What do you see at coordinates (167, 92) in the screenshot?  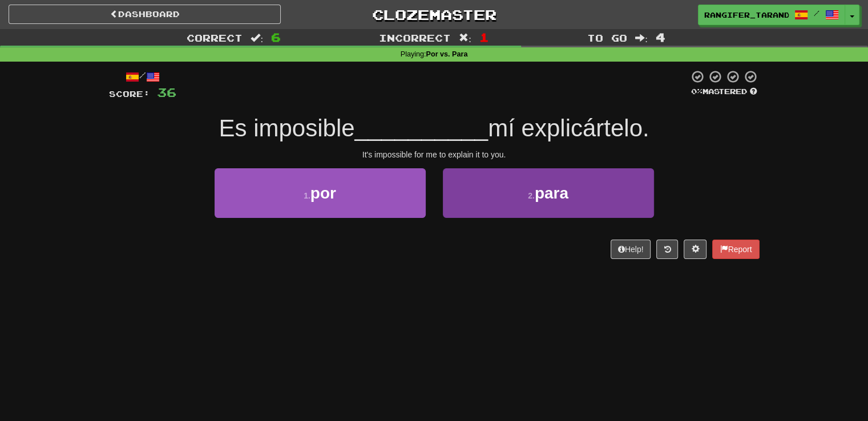 I see `span: 36` at bounding box center [167, 92].